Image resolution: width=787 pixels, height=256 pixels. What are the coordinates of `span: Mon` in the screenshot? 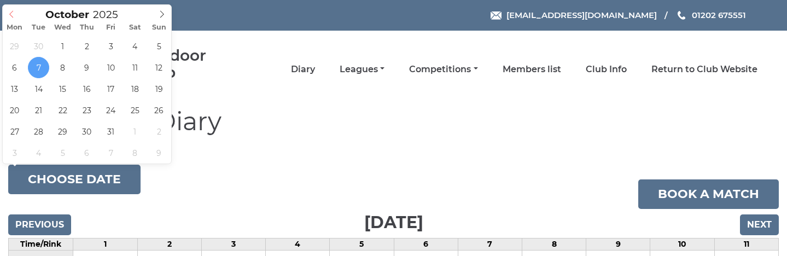 It's located at (15, 27).